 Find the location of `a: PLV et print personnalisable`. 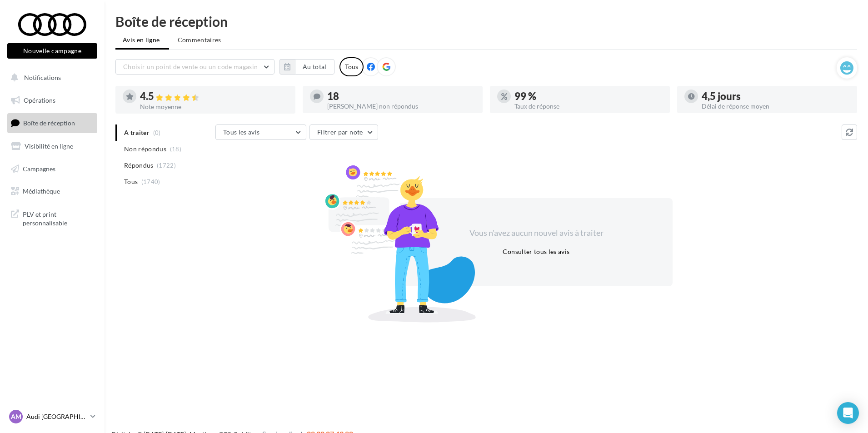

a: PLV et print personnalisable is located at coordinates (52, 218).